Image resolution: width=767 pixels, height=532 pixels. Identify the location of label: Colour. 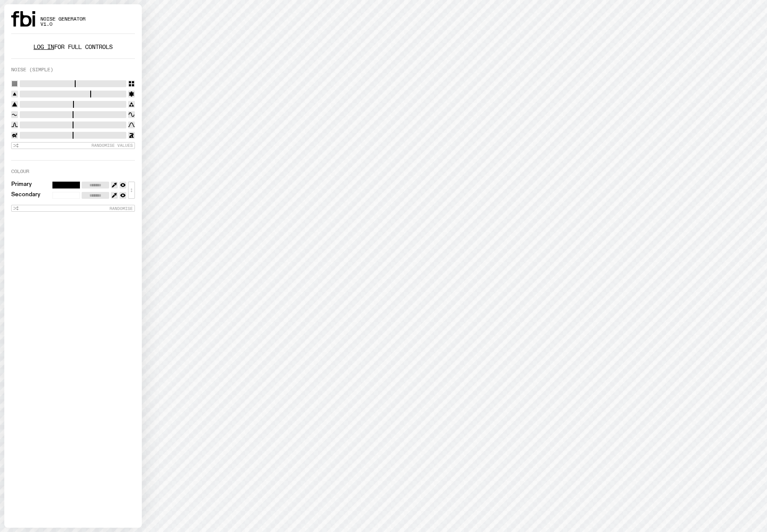
(20, 171).